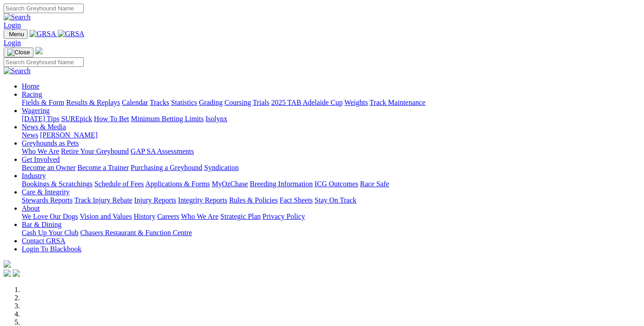 Image resolution: width=644 pixels, height=326 pixels. I want to click on a: Stay On Track, so click(336, 200).